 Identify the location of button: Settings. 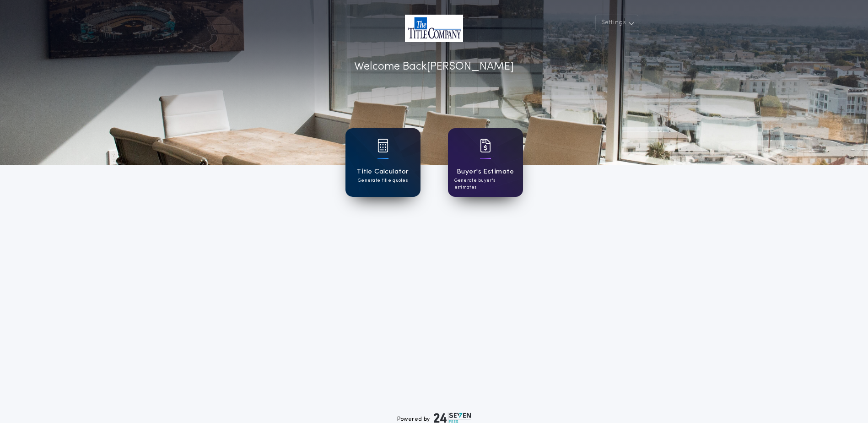
(617, 23).